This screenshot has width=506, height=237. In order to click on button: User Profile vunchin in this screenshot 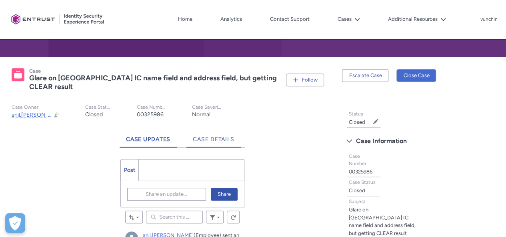, I will do `click(489, 19)`.